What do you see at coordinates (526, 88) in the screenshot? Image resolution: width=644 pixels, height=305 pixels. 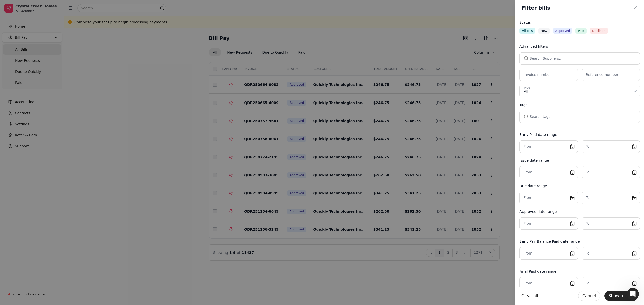 I see `div: Type` at bounding box center [526, 88].